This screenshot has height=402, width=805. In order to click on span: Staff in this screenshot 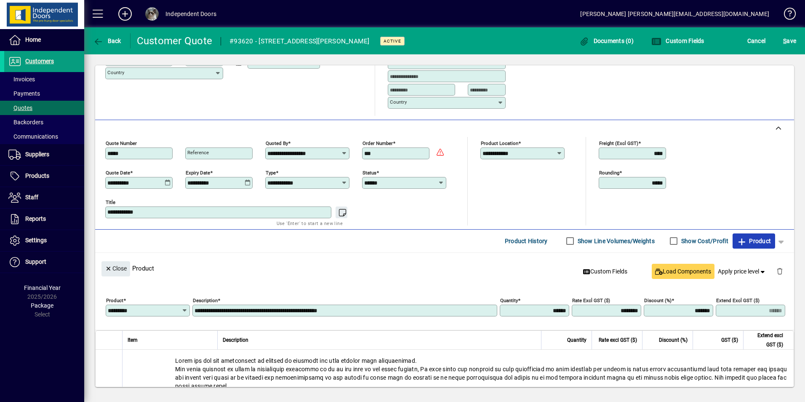, I will do `click(32, 197)`.